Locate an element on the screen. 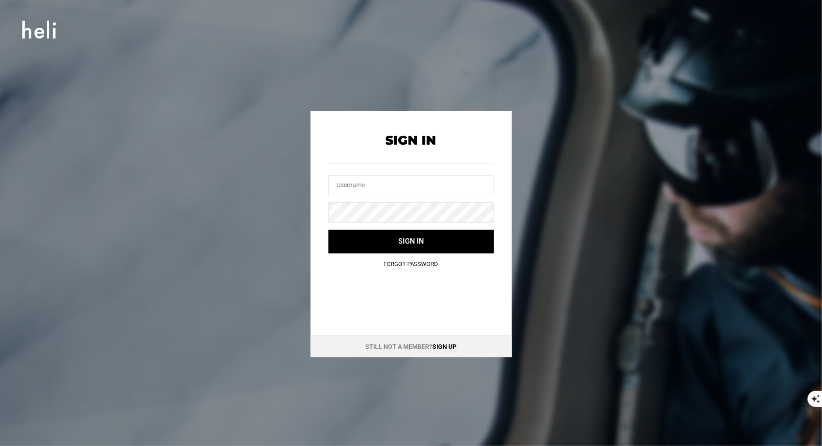 This screenshot has height=446, width=822. a: Sign up is located at coordinates (445, 346).